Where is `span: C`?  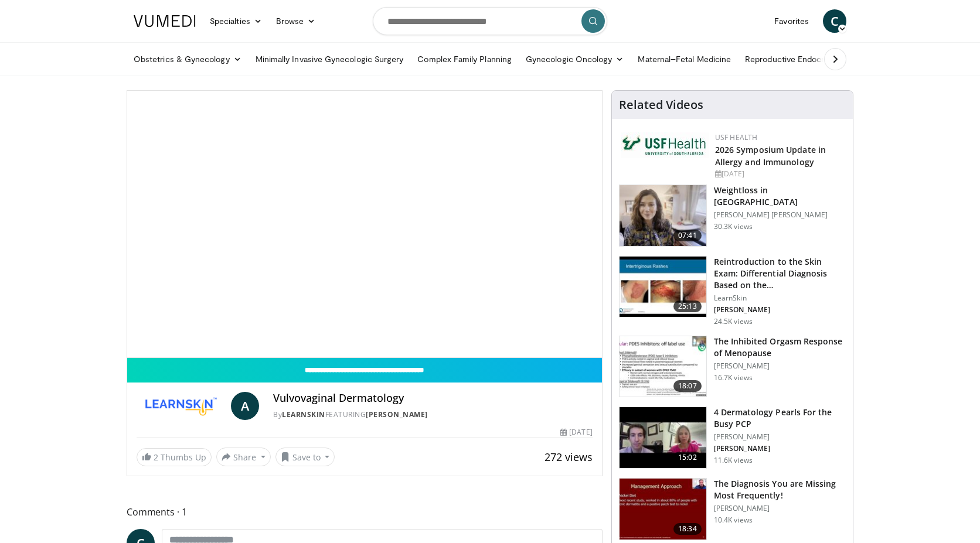
span: C is located at coordinates (834, 21).